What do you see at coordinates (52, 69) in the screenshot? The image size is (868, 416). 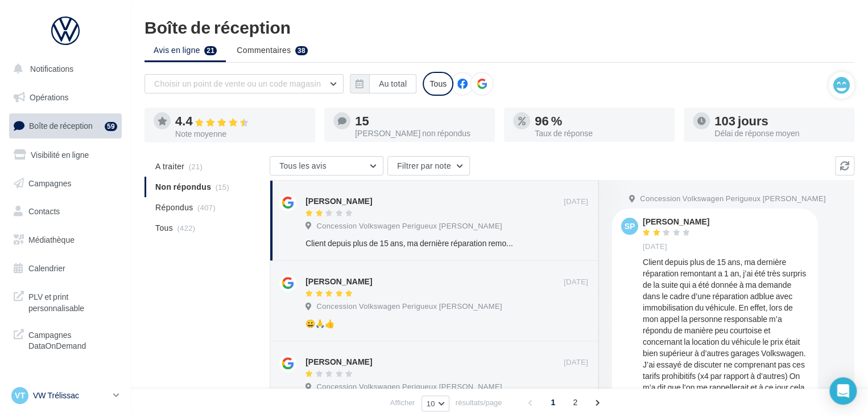 I see `span: Notifications` at bounding box center [52, 69].